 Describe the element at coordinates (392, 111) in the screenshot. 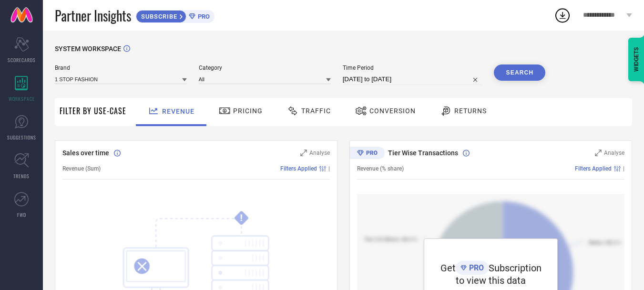

I see `span: Conversion` at that location.